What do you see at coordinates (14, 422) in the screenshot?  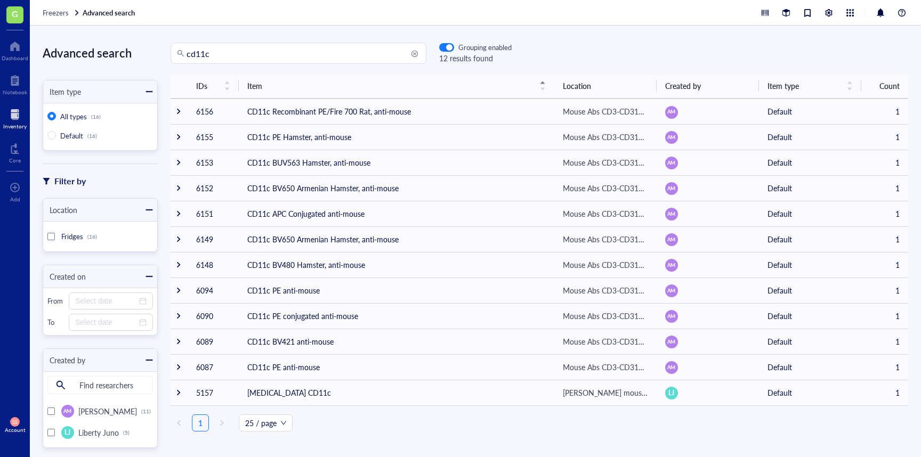 I see `span: SS` at bounding box center [14, 422].